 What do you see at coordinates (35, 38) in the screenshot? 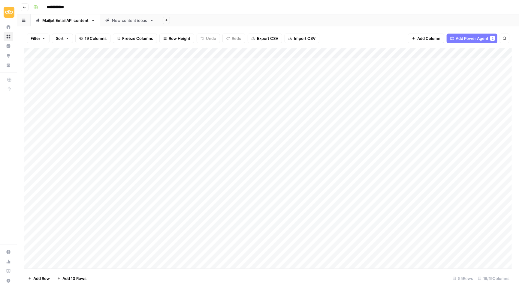
I see `span: Filter` at bounding box center [35, 38].